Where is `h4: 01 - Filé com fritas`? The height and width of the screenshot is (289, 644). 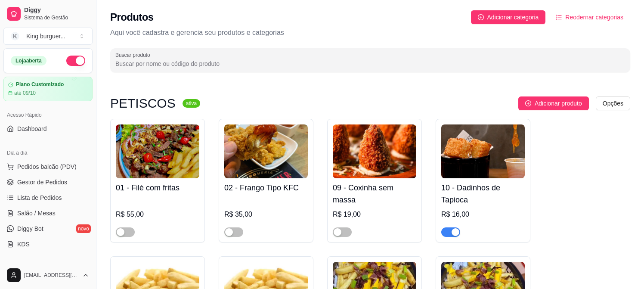 h4: 01 - Filé com fritas is located at coordinates (157, 188).